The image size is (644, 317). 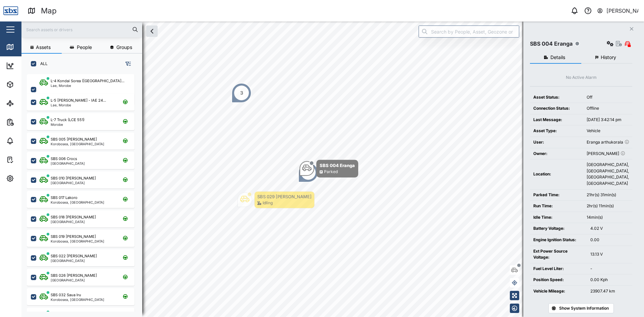 What do you see at coordinates (556, 109) in the screenshot?
I see `div: Connection Status:` at bounding box center [556, 109].